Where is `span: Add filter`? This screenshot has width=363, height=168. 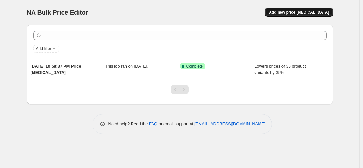 span: Add filter is located at coordinates (44, 49).